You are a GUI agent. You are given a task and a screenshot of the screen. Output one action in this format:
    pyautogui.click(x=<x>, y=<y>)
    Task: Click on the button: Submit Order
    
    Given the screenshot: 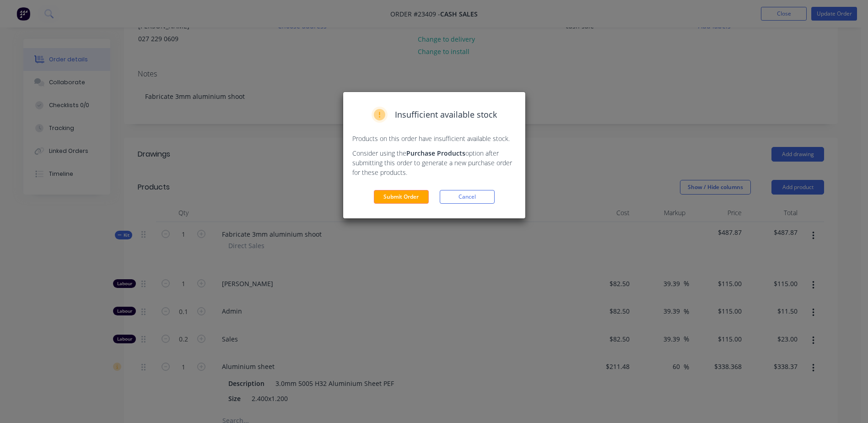 What is the action you would take?
    pyautogui.click(x=401, y=197)
    